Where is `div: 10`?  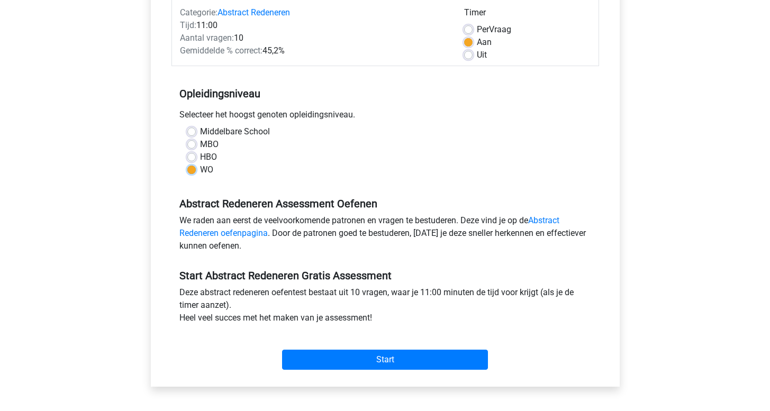 div: 10 is located at coordinates (314, 38).